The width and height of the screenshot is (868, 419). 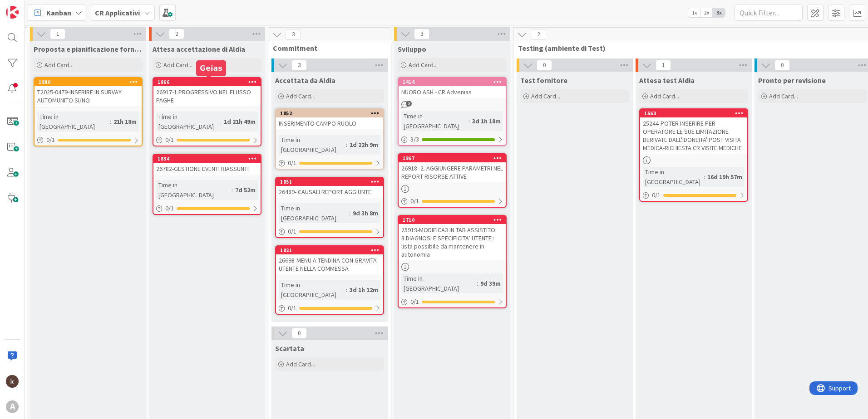 I want to click on div: 7d 52m, so click(x=245, y=190).